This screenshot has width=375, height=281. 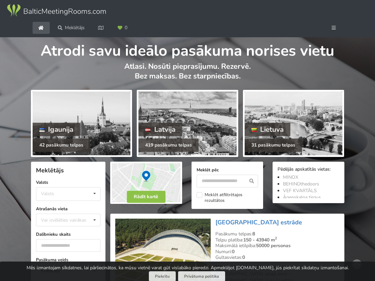 What do you see at coordinates (300, 191) in the screenshot?
I see `a: VEF KVARTĀLS` at bounding box center [300, 191].